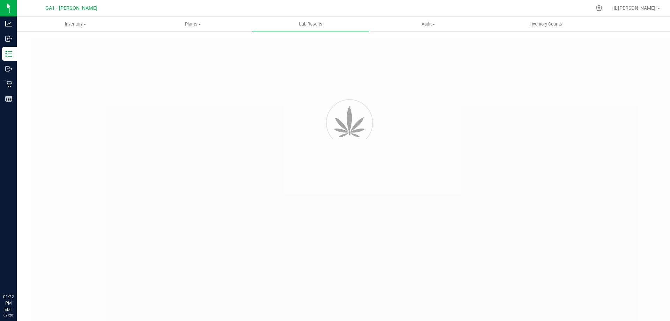 Image resolution: width=670 pixels, height=321 pixels. What do you see at coordinates (9, 54) in the screenshot?
I see `inline-svg: Inventory` at bounding box center [9, 54].